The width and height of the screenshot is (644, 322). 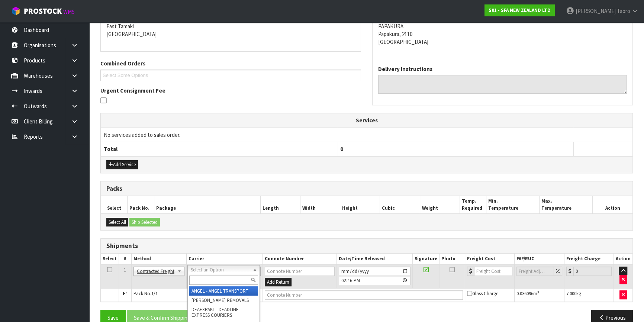 I want to click on td: kg, so click(x=589, y=295).